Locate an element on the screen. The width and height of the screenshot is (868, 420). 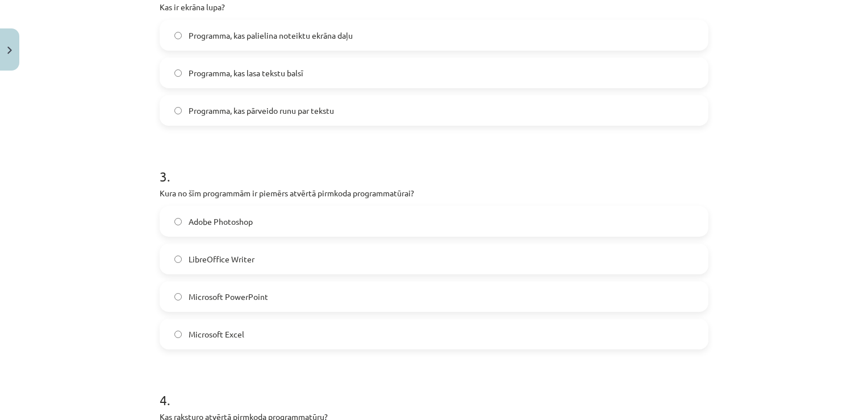
input: Microsoft PowerPoint is located at coordinates (178, 296).